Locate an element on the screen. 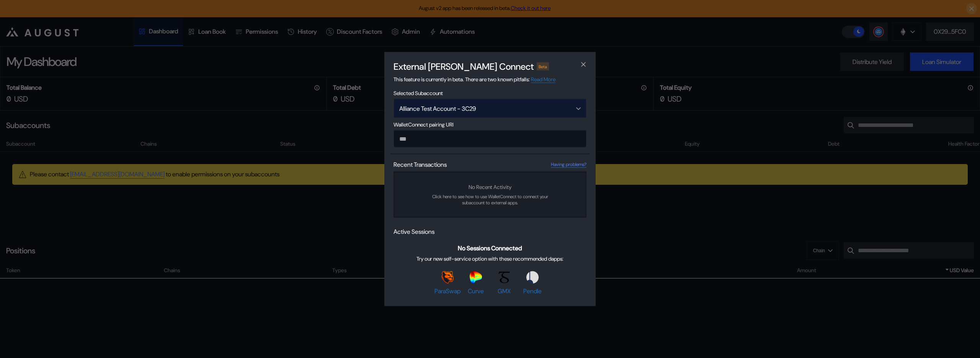  img: GMX is located at coordinates (504, 277).